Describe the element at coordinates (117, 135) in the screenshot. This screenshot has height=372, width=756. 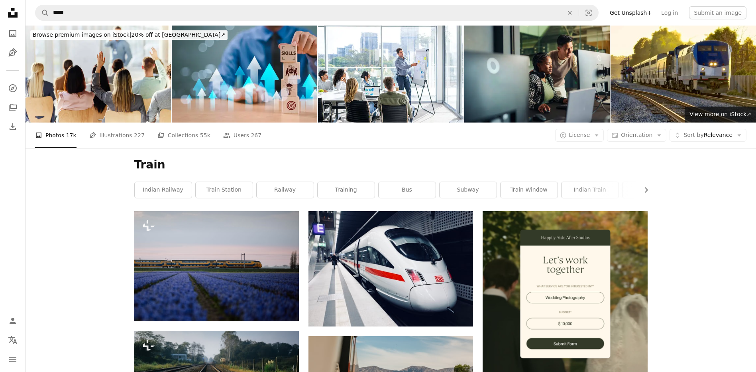
I see `a: Illustrations 227` at that location.